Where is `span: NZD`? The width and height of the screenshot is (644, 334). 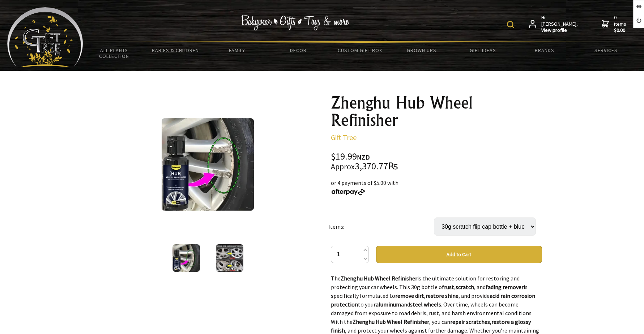 span: NZD is located at coordinates (363, 157).